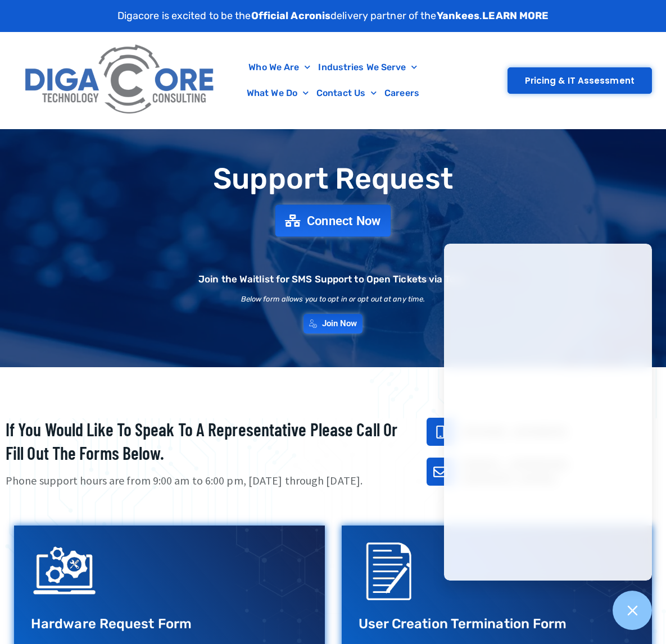 The width and height of the screenshot is (666, 644). I want to click on a: Join Now, so click(333, 324).